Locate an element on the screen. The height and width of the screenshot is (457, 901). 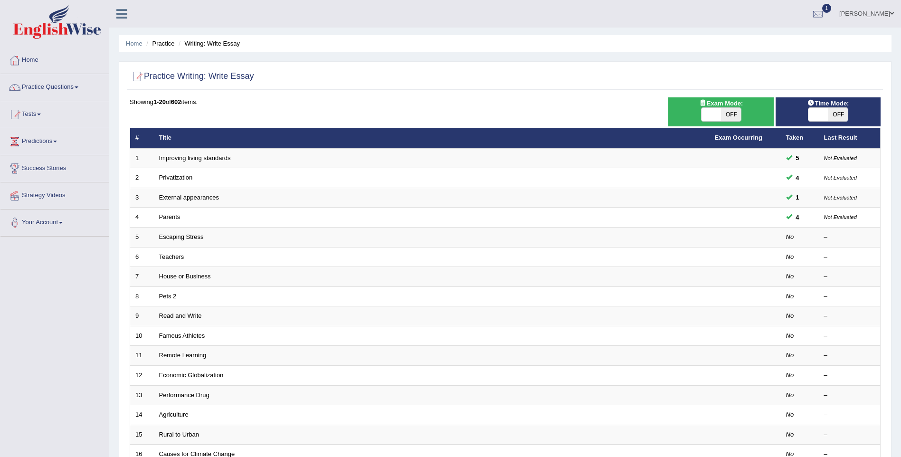
td: 7 is located at coordinates (142, 277).